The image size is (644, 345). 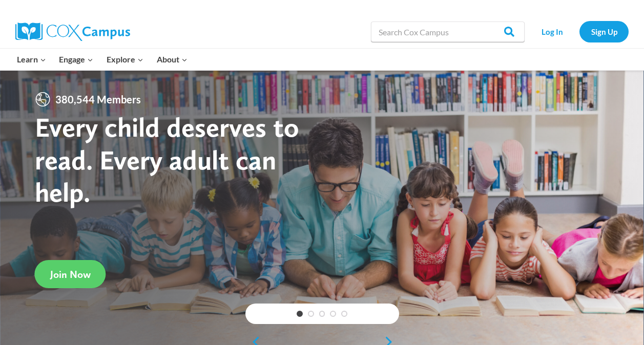 I want to click on a: Sign Up, so click(x=604, y=31).